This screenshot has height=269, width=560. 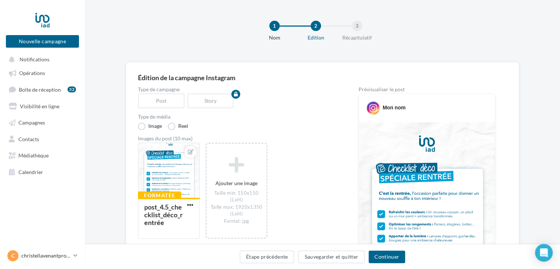 I want to click on label: Type de média, so click(x=237, y=117).